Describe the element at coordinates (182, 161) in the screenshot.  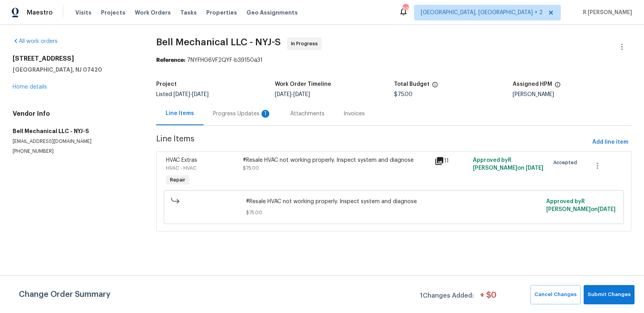
I see `span: HVAC Extras` at that location.